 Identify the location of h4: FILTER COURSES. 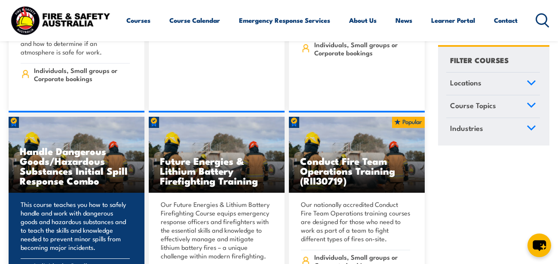
(479, 60).